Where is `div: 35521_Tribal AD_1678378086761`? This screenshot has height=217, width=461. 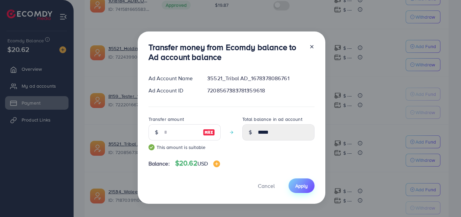
div: 35521_Tribal AD_1678378086761 is located at coordinates (261, 78).